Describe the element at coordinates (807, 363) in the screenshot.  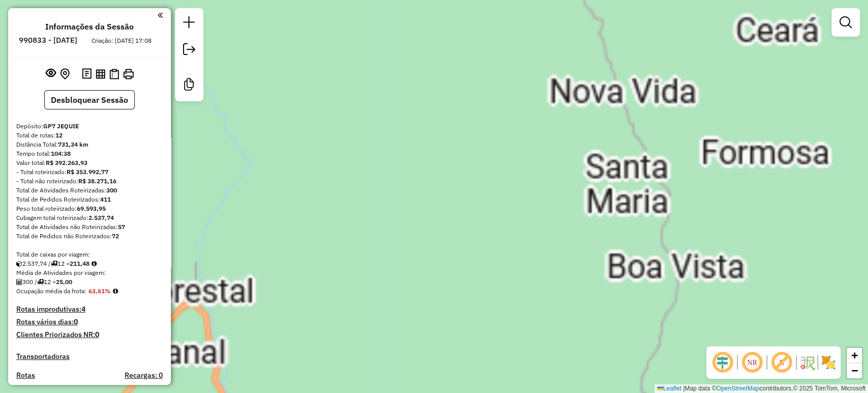
I see `img: Fluxo de ruas` at that location.